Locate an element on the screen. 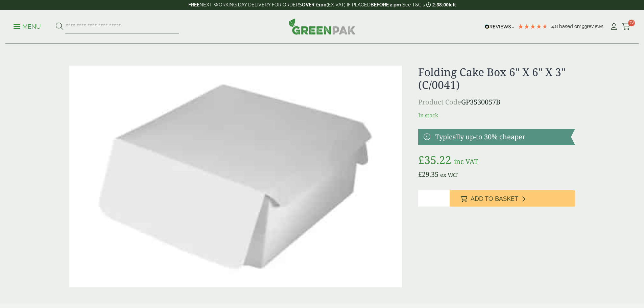  span: inc VAT is located at coordinates (466, 161).